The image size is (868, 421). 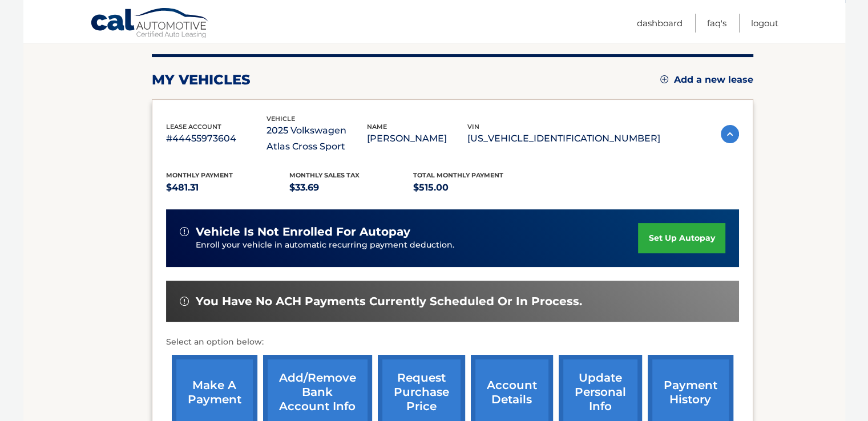 What do you see at coordinates (194, 127) in the screenshot?
I see `span: lease account` at bounding box center [194, 127].